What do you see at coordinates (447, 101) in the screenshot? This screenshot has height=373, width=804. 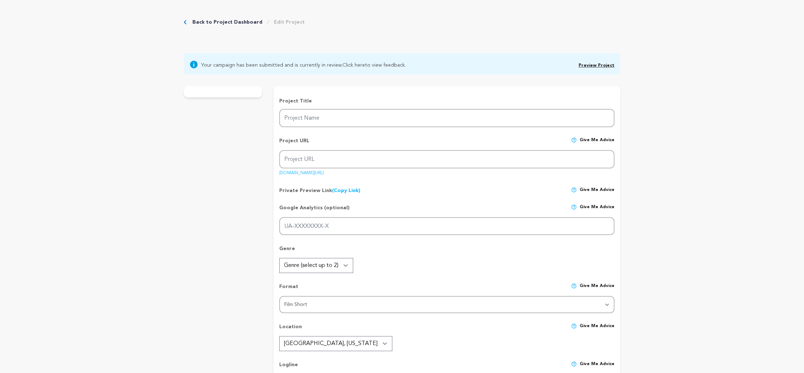 I see `p: Project Title` at bounding box center [447, 101].